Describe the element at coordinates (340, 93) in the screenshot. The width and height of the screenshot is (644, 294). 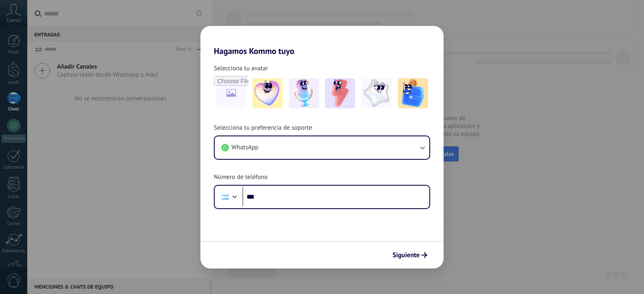
I see `img: -3.jpeg` at that location.